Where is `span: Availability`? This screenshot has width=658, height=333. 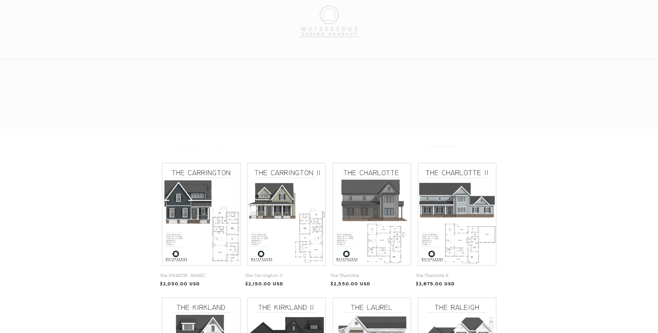
span: Availability is located at coordinates (191, 146).